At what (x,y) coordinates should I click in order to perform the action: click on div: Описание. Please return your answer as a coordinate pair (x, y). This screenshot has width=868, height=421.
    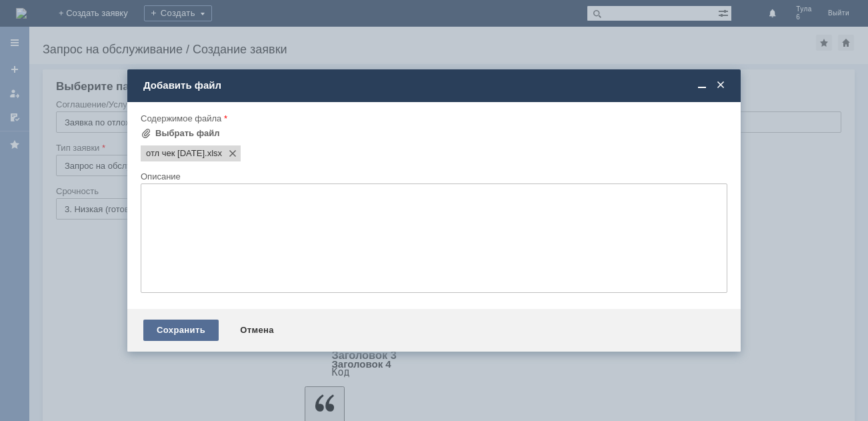
    Looking at the image, I should click on (433, 176).